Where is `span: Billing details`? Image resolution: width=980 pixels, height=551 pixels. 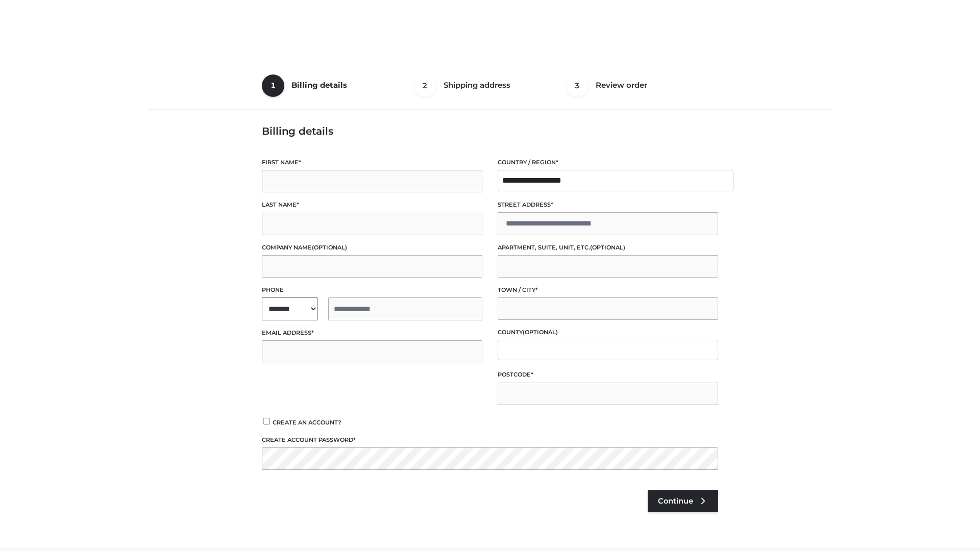
span: Billing details is located at coordinates (318, 85).